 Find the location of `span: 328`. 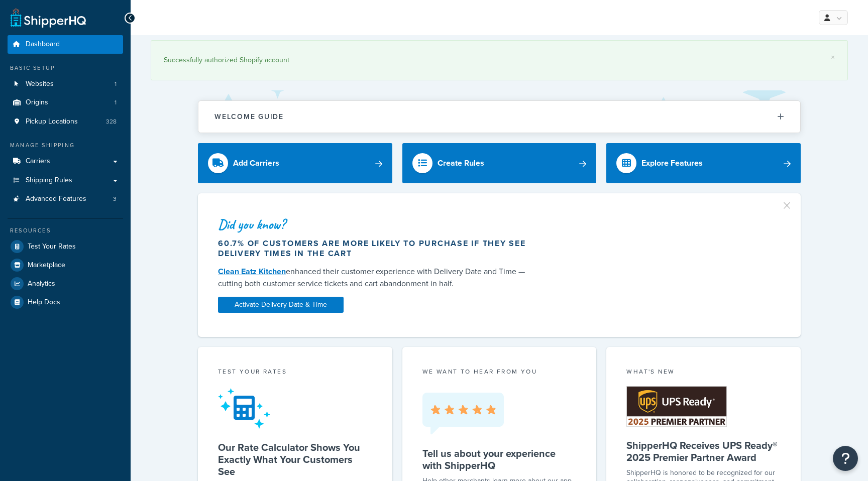

span: 328 is located at coordinates (111, 122).